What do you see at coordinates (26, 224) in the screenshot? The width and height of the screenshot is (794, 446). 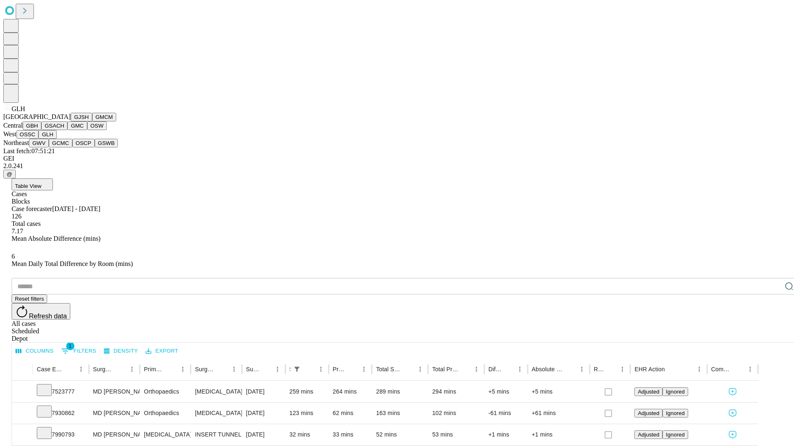 I see `span: Total cases` at bounding box center [26, 224].